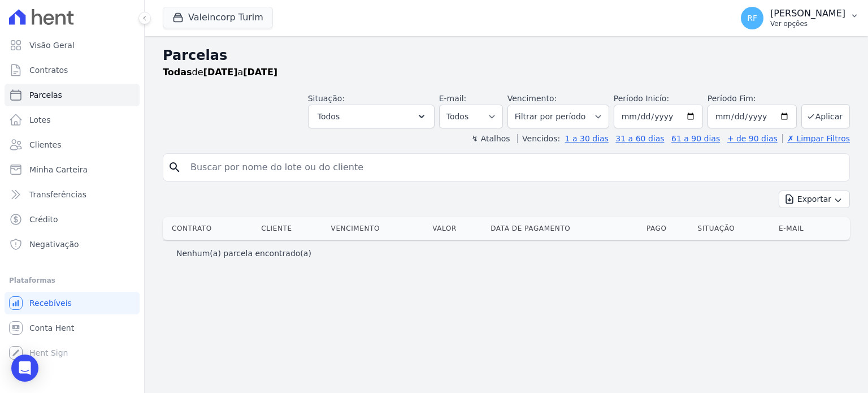 This screenshot has height=393, width=868. What do you see at coordinates (639, 139) in the screenshot?
I see `a: 31 a 60 dias` at bounding box center [639, 139].